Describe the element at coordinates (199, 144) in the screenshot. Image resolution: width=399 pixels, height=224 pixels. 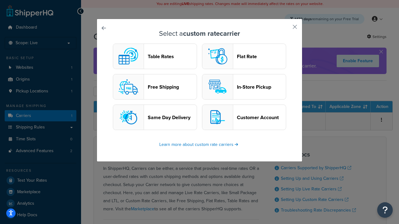
I see `a: Learn more about custom rate carriers` at that location.